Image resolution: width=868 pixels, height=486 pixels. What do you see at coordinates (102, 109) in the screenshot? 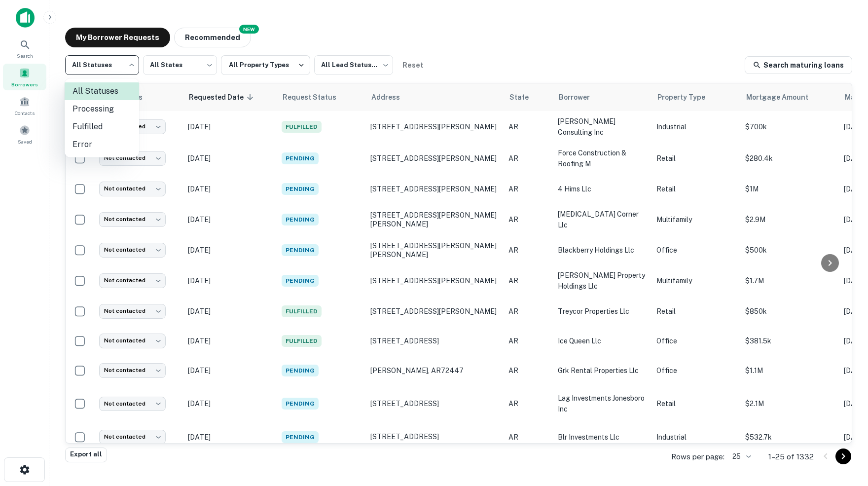
I see `li: Processing` at bounding box center [102, 109].